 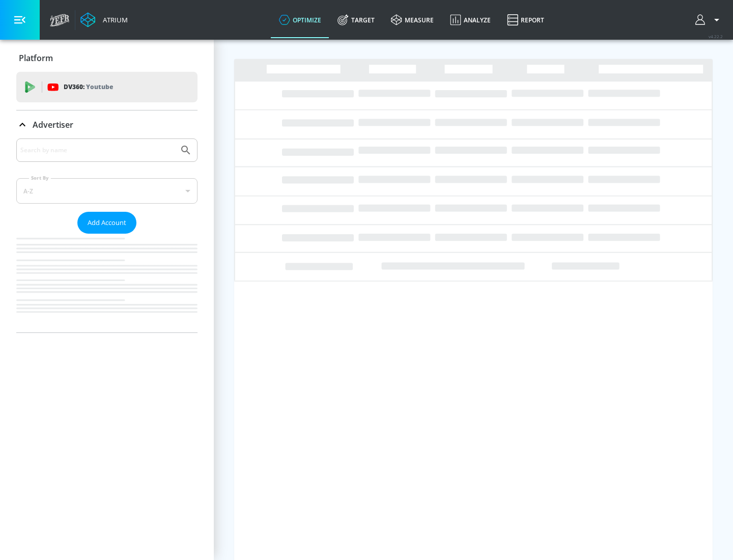 What do you see at coordinates (299, 20) in the screenshot?
I see `a: optimize` at bounding box center [299, 20].